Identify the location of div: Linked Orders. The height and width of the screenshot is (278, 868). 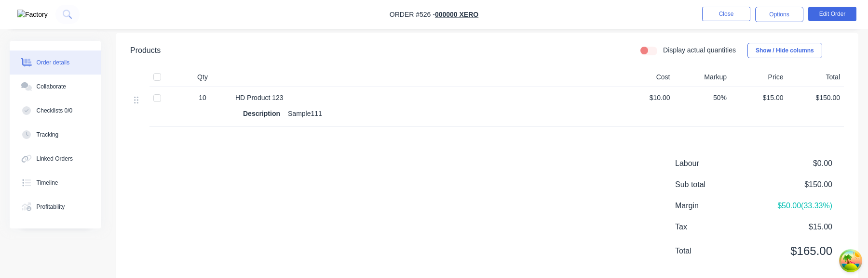
(55, 159).